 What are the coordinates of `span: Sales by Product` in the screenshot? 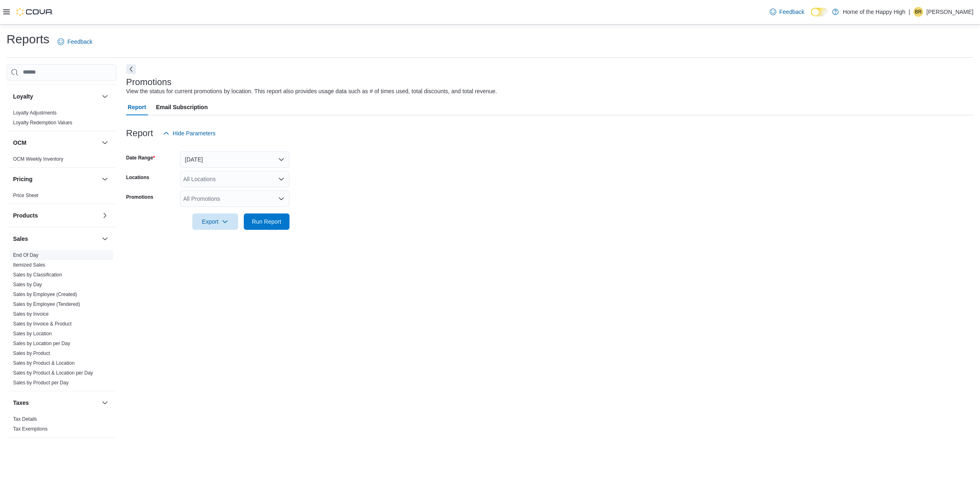 It's located at (32, 353).